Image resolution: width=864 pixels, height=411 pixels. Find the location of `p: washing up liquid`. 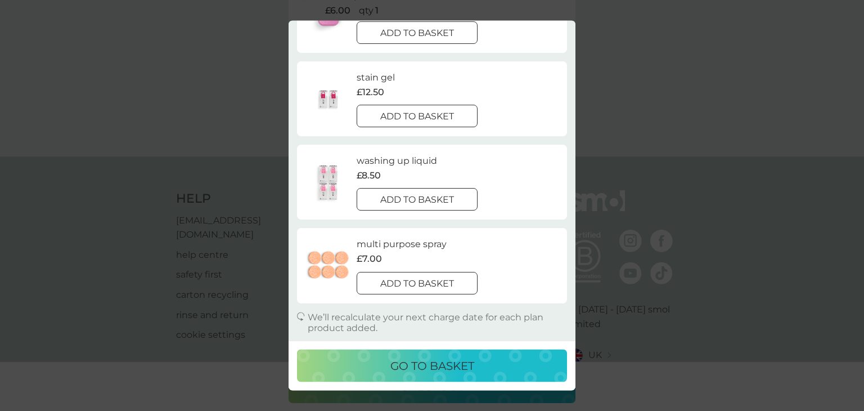

p: washing up liquid is located at coordinates (397, 161).